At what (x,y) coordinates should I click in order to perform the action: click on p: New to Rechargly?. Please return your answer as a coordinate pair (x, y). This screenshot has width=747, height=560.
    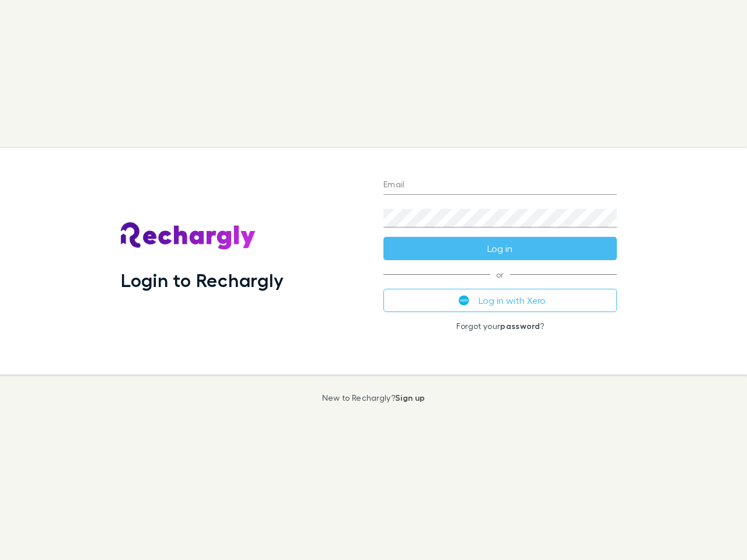
    Looking at the image, I should click on (374, 398).